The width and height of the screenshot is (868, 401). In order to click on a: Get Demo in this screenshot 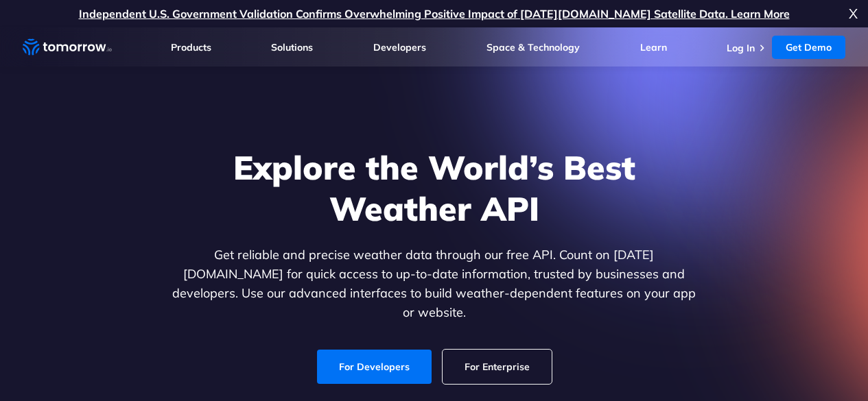, I will do `click(808, 47)`.